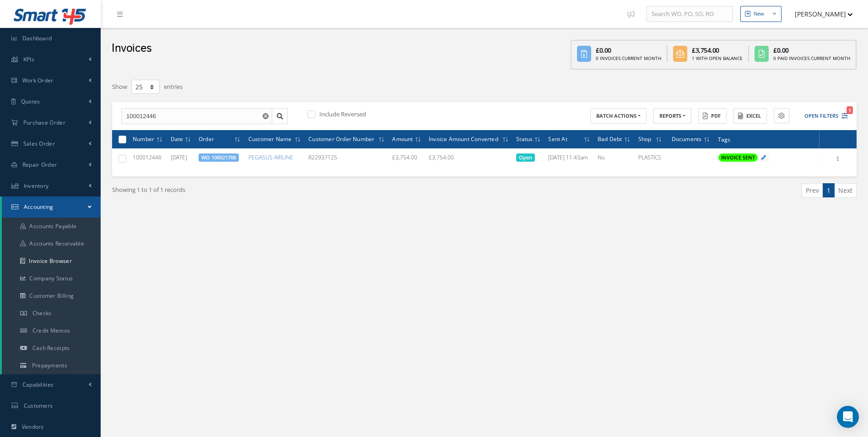  I want to click on label: Show, so click(119, 85).